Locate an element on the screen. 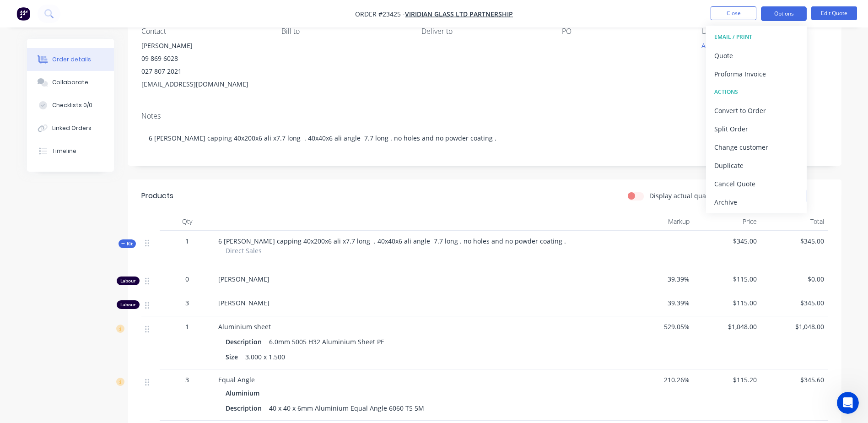 Image resolution: width=868 pixels, height=423 pixels. div: PO is located at coordinates (625, 31).